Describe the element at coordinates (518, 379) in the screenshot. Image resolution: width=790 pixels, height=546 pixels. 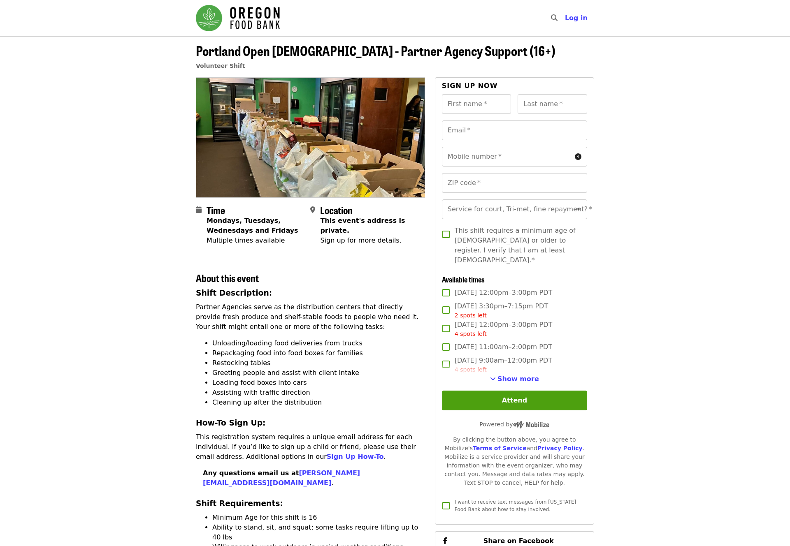
I see `span: Show more` at that location.